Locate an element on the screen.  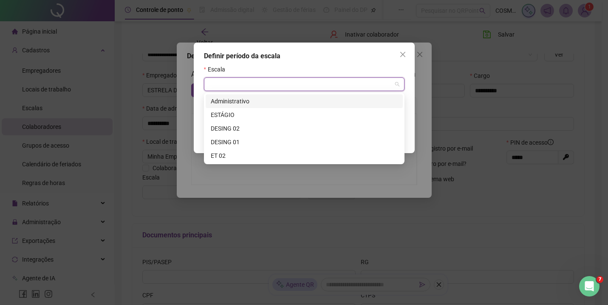
div: DESING 02 is located at coordinates (304, 128).